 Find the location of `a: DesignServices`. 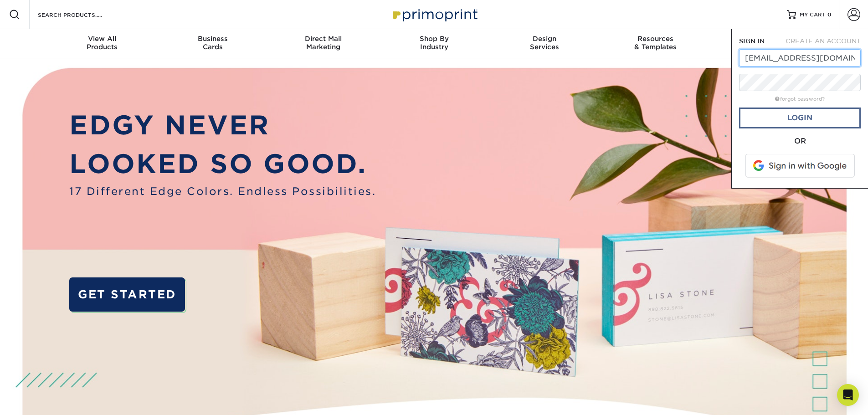

a: DesignServices is located at coordinates (544, 44).